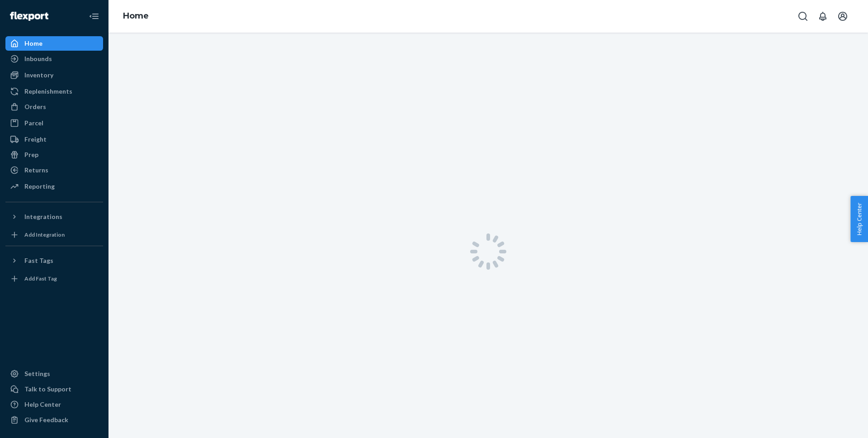  I want to click on a: Add Fast Tag, so click(55, 279).